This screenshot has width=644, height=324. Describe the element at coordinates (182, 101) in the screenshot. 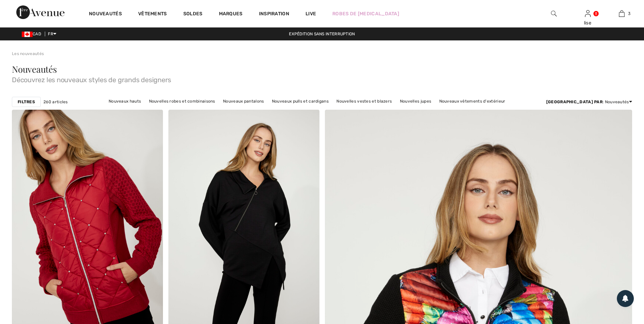

I see `a: Nouvelles robes et combinaisons` at that location.